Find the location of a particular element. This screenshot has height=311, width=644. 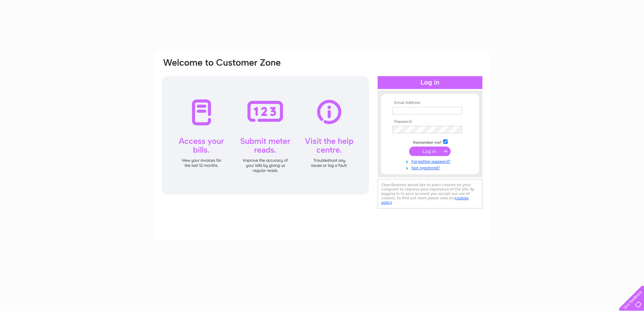

td: Remember me? is located at coordinates (430, 142).